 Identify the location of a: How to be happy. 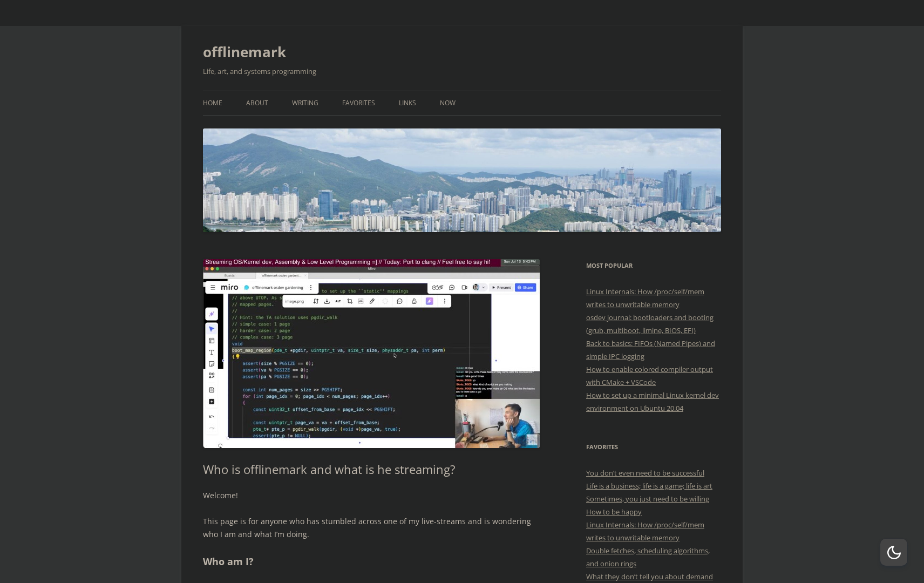
(614, 512).